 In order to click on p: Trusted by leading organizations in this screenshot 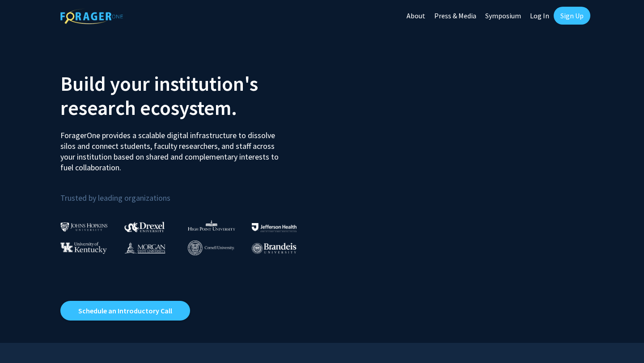, I will do `click(188, 192)`.